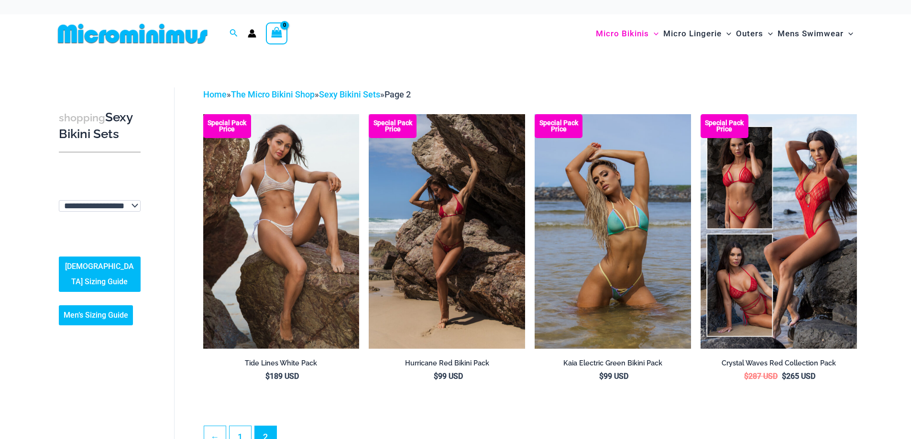 This screenshot has width=911, height=439. Describe the element at coordinates (778, 231) in the screenshot. I see `a: Collection Pack Crystal Waves 305 Tri Top 4149 Thong 01Crystal Waves 305 Tri Top 4149 Thong 01` at that location.